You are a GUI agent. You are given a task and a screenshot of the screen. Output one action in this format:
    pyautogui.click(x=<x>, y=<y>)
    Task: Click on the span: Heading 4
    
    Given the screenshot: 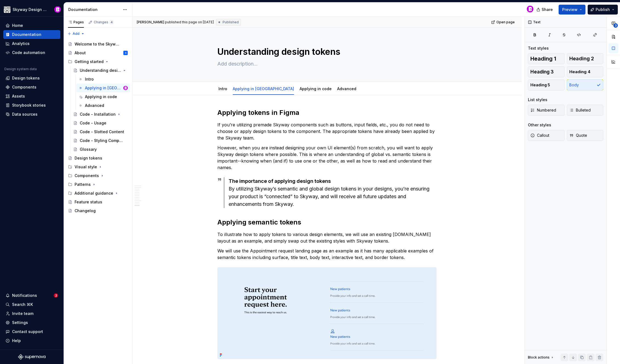 What is the action you would take?
    pyautogui.click(x=580, y=72)
    